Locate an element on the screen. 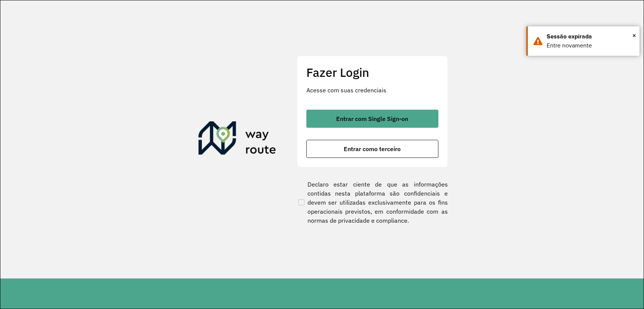 This screenshot has width=644, height=309. p: Acesse com suas credenciais is located at coordinates (372, 90).